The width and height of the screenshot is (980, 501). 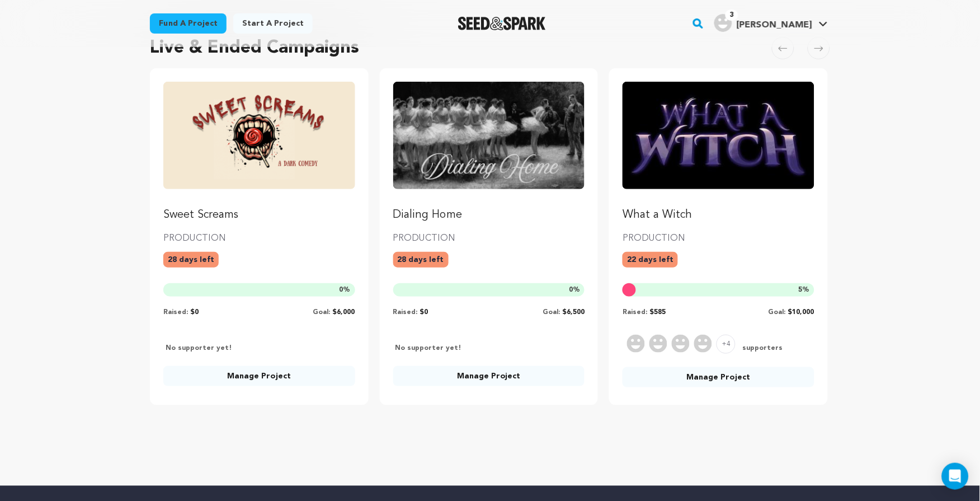 I want to click on p: Sweet Screams, so click(x=259, y=215).